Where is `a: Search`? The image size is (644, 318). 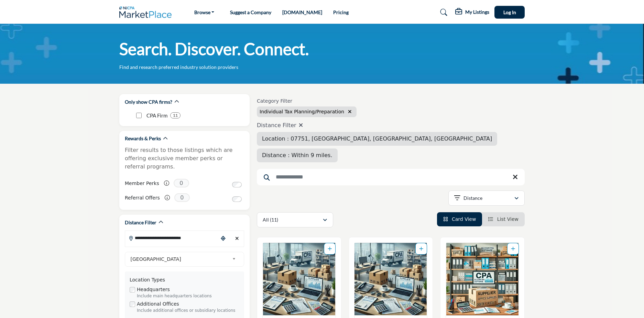
a: Search is located at coordinates (443, 12).